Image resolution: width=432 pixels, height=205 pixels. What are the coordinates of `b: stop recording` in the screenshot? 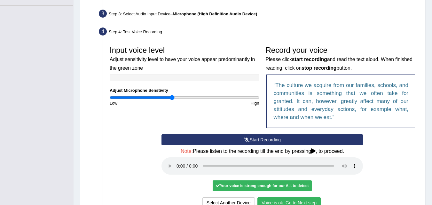 It's located at (319, 68).